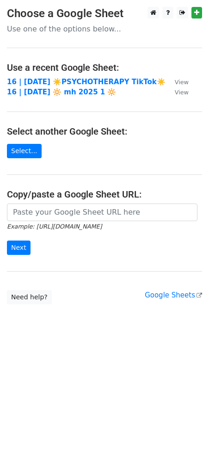 The height and width of the screenshot is (464, 209). Describe the element at coordinates (105, 131) in the screenshot. I see `h4: Select another Google Sheet:` at that location.